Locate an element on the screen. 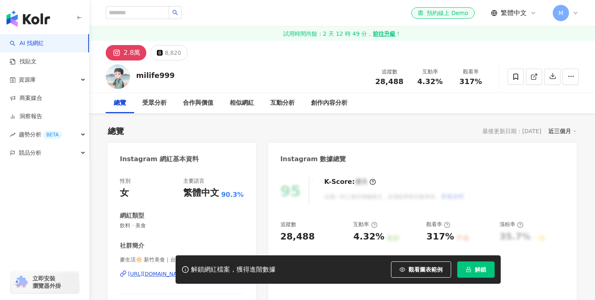  a: searchAI 找網紅 is located at coordinates (27, 43).